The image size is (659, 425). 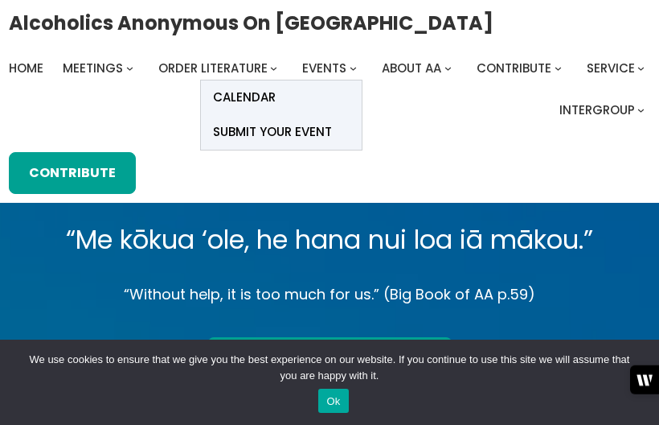 I want to click on span: Meetings, so click(x=92, y=68).